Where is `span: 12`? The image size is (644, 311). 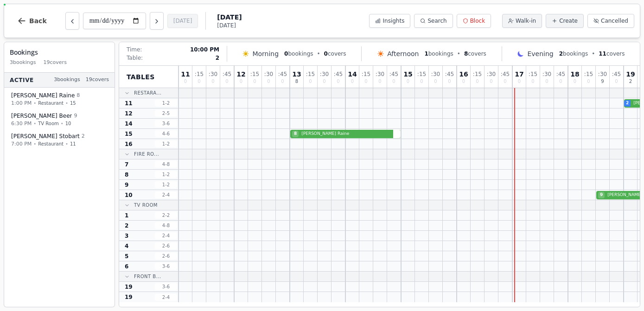
span: 12 is located at coordinates (128, 113).